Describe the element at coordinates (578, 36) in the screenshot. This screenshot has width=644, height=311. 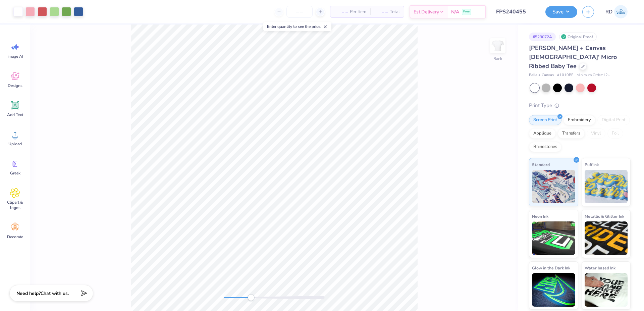
I see `div: Original Proof` at that location.